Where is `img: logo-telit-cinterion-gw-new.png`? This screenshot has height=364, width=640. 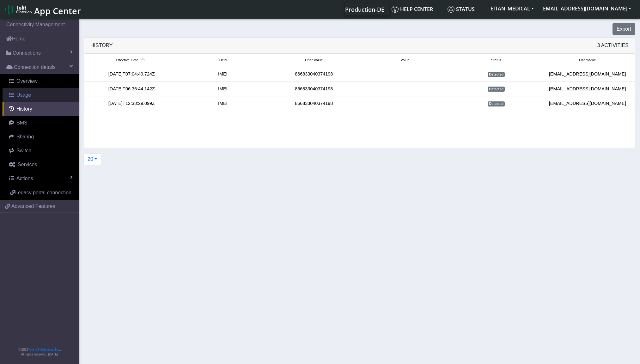 img: logo-telit-cinterion-gw-new.png is located at coordinates (18, 9).